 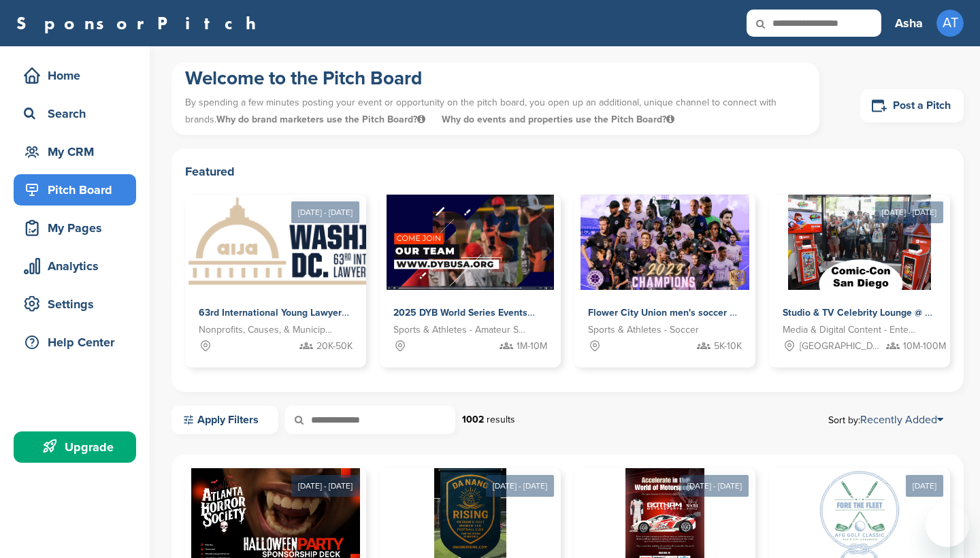 I want to click on a: Search, so click(x=75, y=114).